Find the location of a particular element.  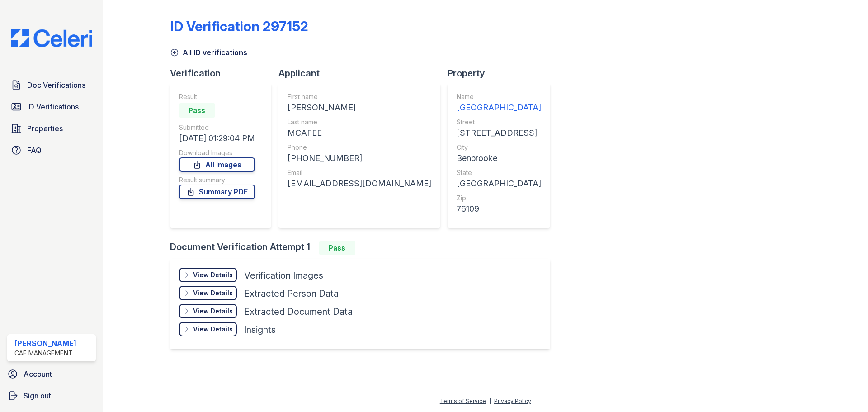

span: ID Verifications is located at coordinates (53, 107).